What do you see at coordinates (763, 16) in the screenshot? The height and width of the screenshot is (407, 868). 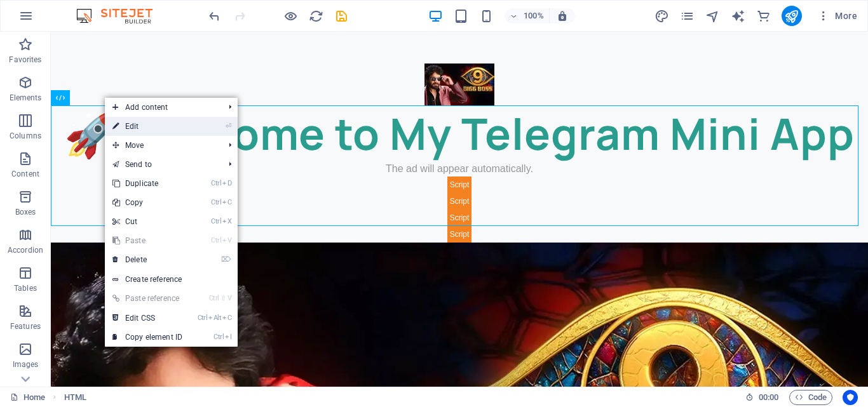 I see `i: Commerce` at bounding box center [763, 16].